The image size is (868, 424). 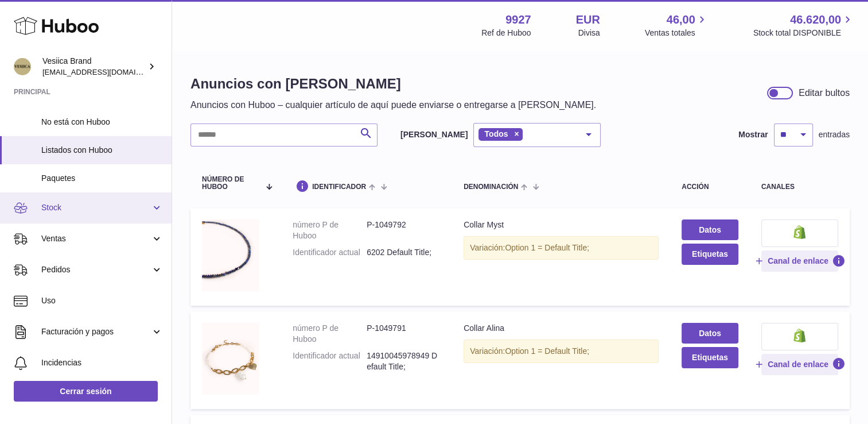 What do you see at coordinates (815, 19) in the screenshot?
I see `span: 46.620,00` at bounding box center [815, 19].